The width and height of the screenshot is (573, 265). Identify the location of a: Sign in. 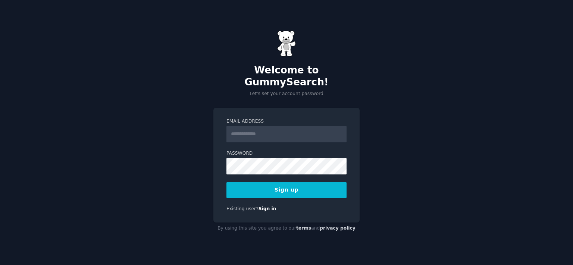
(267, 209).